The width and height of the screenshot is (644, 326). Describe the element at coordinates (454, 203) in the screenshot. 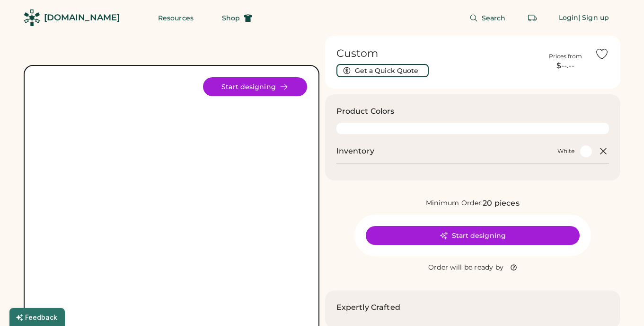

I see `div: Minimum Order:` at that location.